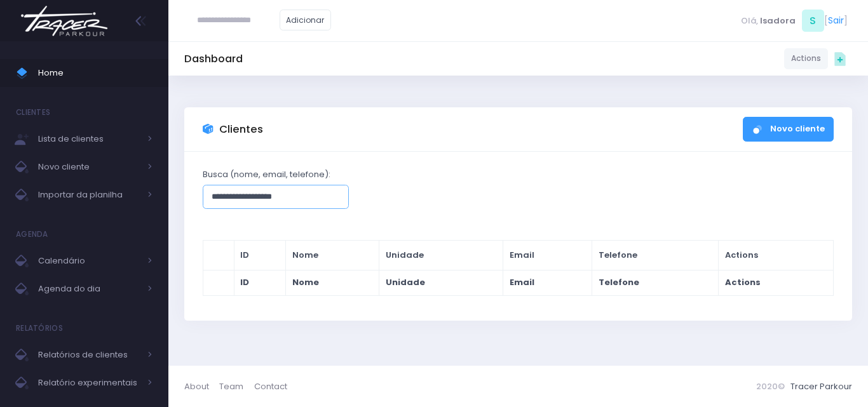 The image size is (868, 407). What do you see at coordinates (89, 355) in the screenshot?
I see `span: Relatórios de clientes` at bounding box center [89, 355].